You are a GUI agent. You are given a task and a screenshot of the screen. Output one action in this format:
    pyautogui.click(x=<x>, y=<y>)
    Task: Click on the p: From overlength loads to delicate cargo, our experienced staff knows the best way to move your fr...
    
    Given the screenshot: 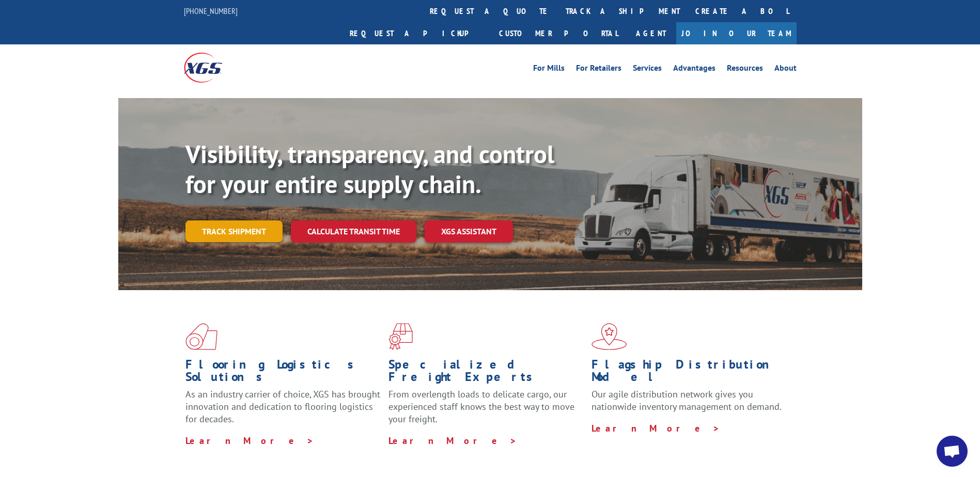 What is the action you would take?
    pyautogui.click(x=486, y=411)
    